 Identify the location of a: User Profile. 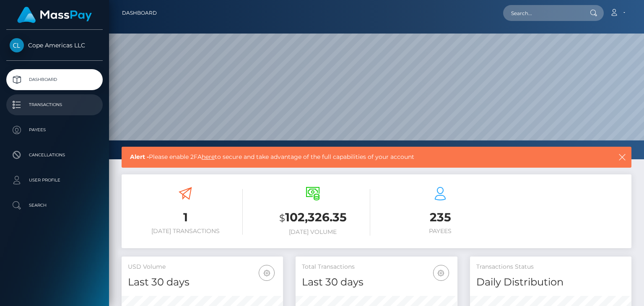
(55, 180).